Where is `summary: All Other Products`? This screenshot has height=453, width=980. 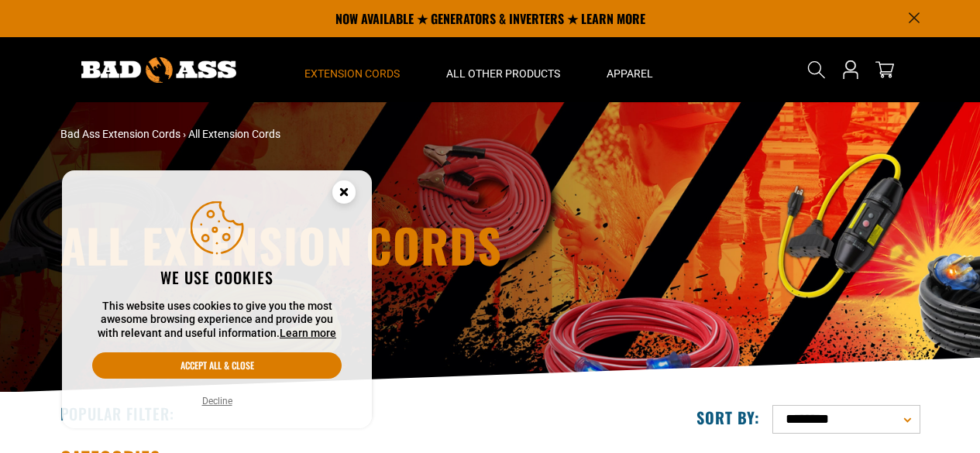
summary: All Other Products is located at coordinates (502, 69).